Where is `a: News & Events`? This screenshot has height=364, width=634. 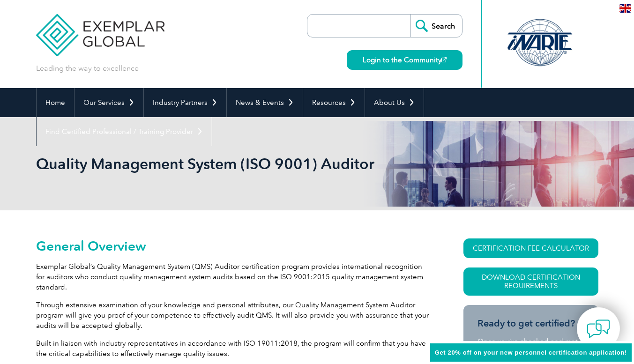
a: News & Events is located at coordinates (265, 102).